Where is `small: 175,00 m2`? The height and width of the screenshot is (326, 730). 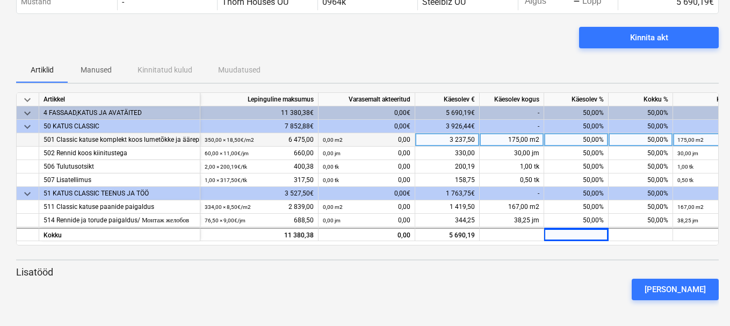 small: 175,00 m2 is located at coordinates (690, 140).